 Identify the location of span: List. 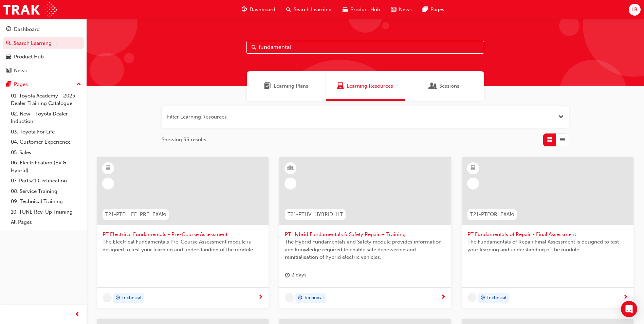
(562, 140).